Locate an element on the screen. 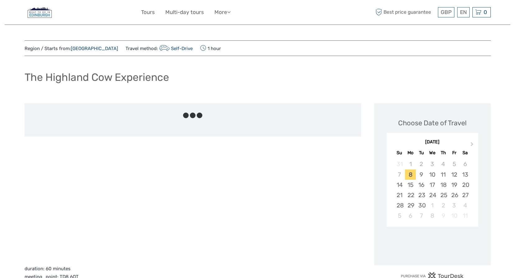  div: Choose Tuesday, September 30th, 2025 is located at coordinates (421, 205).